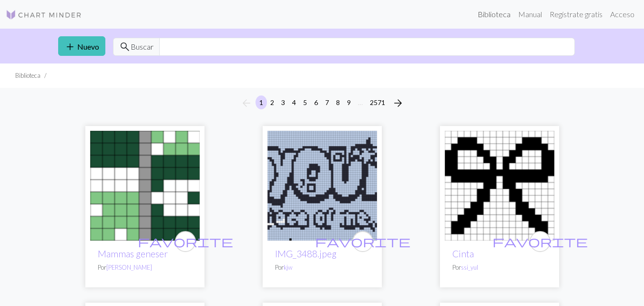 This screenshot has height=306, width=644. Describe the element at coordinates (288, 267) in the screenshot. I see `font: kjw` at that location.